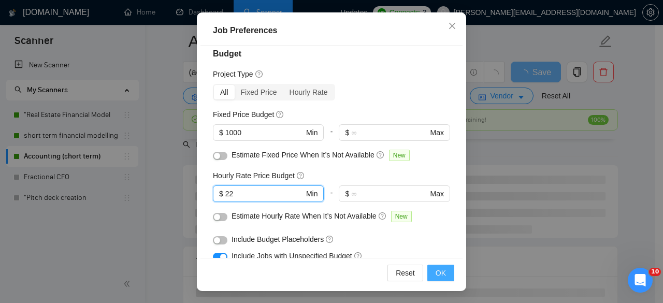 This screenshot has height=303, width=663. Describe the element at coordinates (259, 92) in the screenshot. I see `div: Fixed Price` at that location.